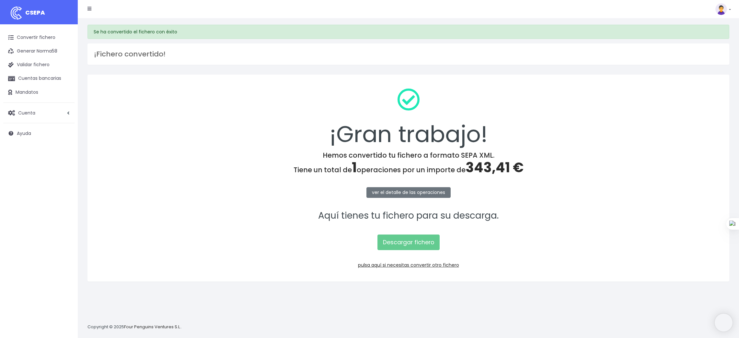 This screenshot has width=739, height=338. I want to click on p: Copyright © 2025 ., so click(134, 327).